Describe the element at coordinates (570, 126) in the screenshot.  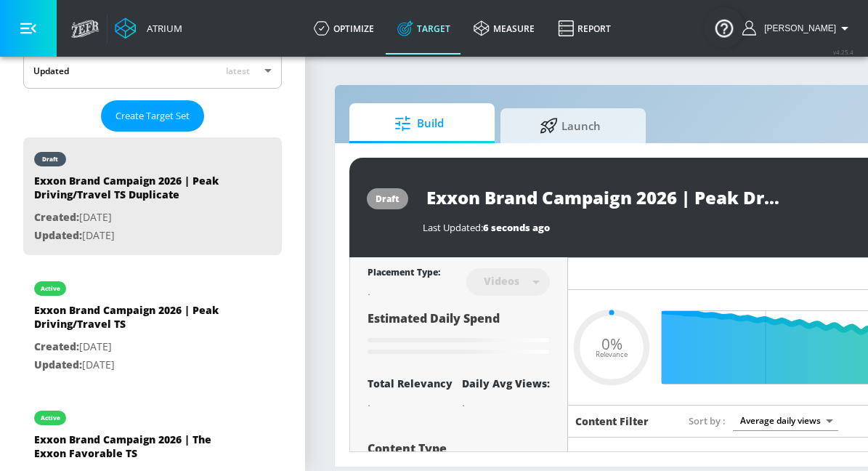
I see `span: Launch` at that location.